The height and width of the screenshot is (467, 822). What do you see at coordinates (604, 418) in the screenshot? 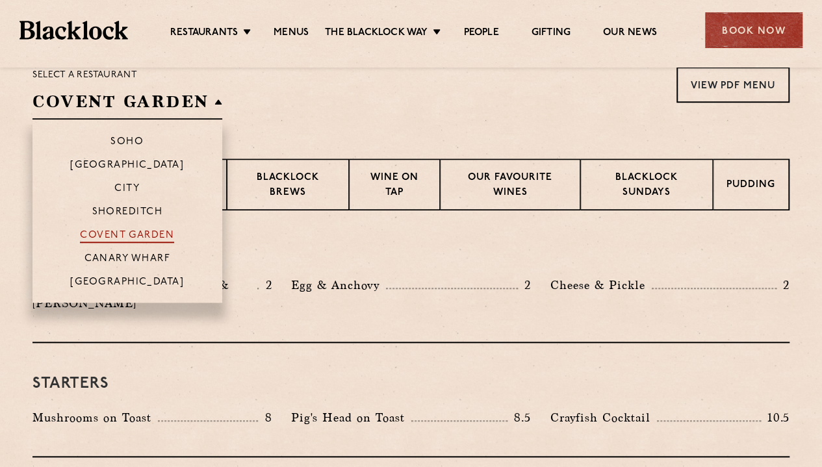
I see `p: Crayfish Cocktail` at bounding box center [604, 418].